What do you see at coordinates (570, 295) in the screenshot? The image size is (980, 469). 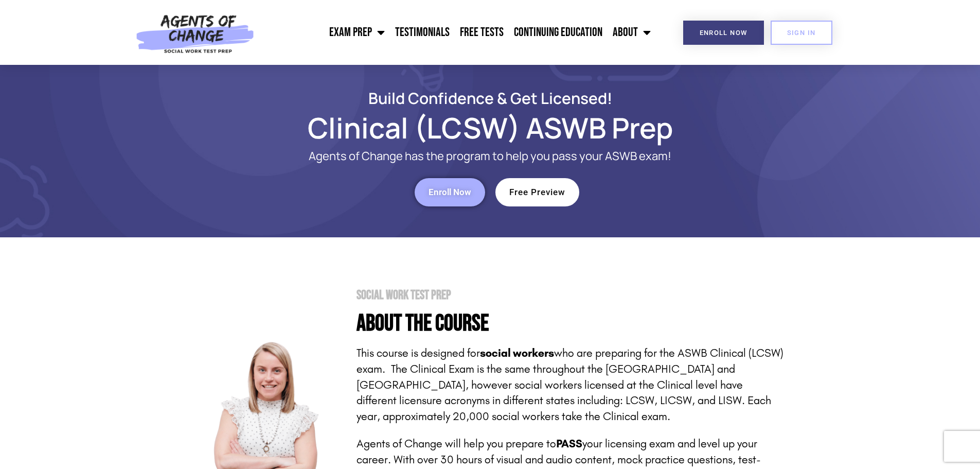 I see `h2: Social Work Test Prep` at bounding box center [570, 295].